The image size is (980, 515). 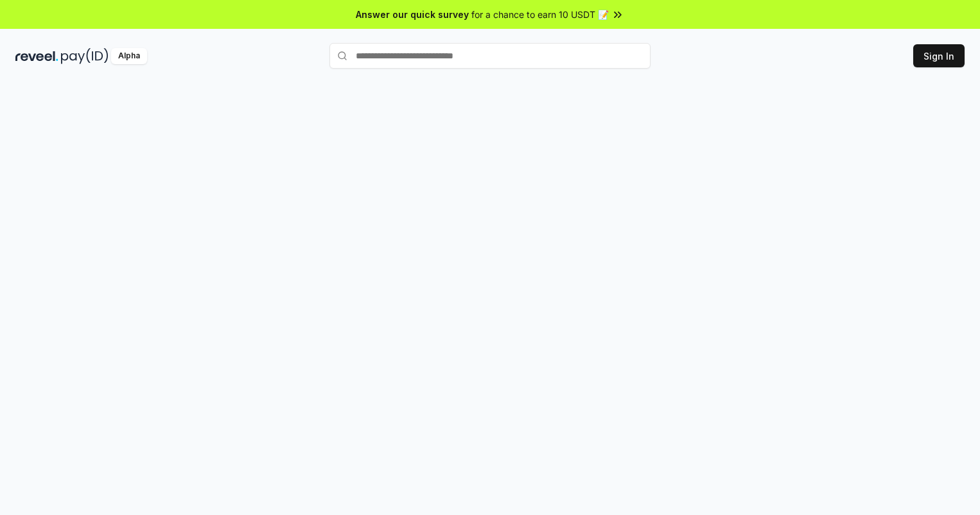 What do you see at coordinates (412, 14) in the screenshot?
I see `span: Answer our quick survey` at bounding box center [412, 14].